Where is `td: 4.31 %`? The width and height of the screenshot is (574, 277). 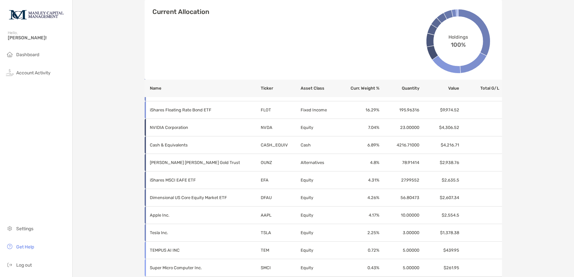
td: 4.31 % is located at coordinates (360, 180).